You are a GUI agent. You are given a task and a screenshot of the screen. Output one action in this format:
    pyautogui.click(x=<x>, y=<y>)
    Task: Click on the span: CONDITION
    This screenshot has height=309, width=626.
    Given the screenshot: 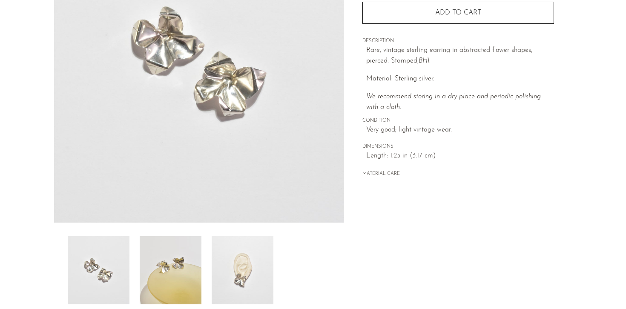 What is the action you would take?
    pyautogui.click(x=458, y=121)
    